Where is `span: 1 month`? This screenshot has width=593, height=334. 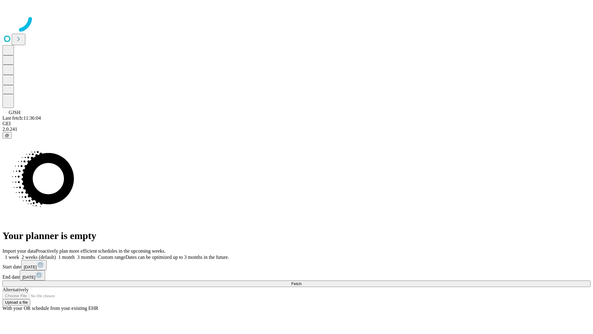
span: 1 month is located at coordinates (66, 257).